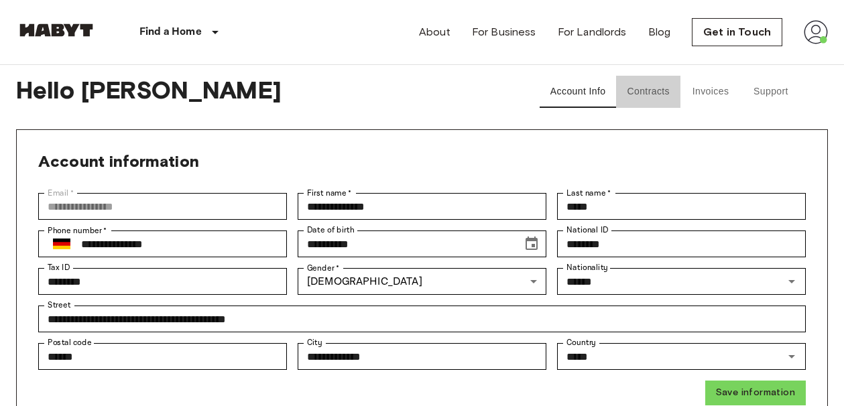  I want to click on label: National ID, so click(587, 230).